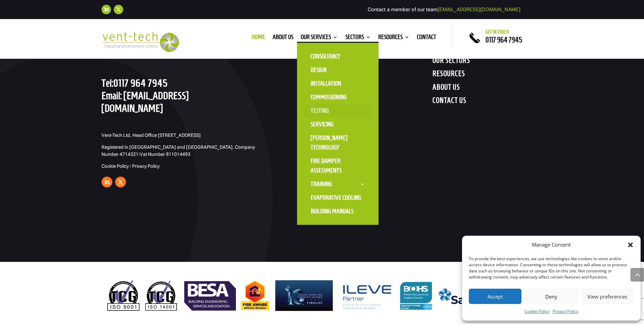 The height and width of the screenshot is (324, 644). Describe the element at coordinates (551, 268) in the screenshot. I see `div: To provide the best experiences, we use technologies like cookies to store and/or access device i...` at that location.